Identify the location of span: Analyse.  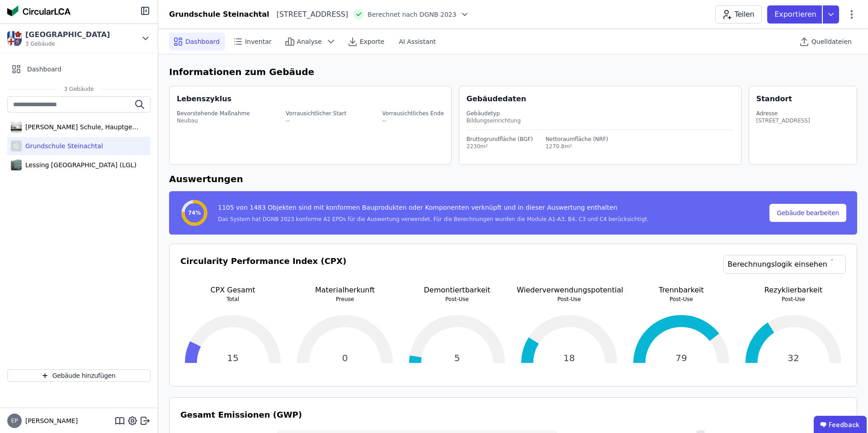
(309, 42).